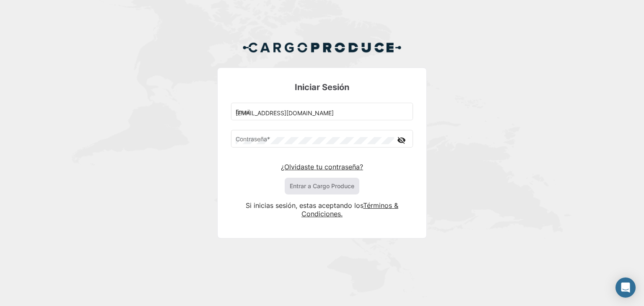  What do you see at coordinates (305, 205) in the screenshot?
I see `span: Si inicias sesión, estas aceptando los` at bounding box center [305, 205].